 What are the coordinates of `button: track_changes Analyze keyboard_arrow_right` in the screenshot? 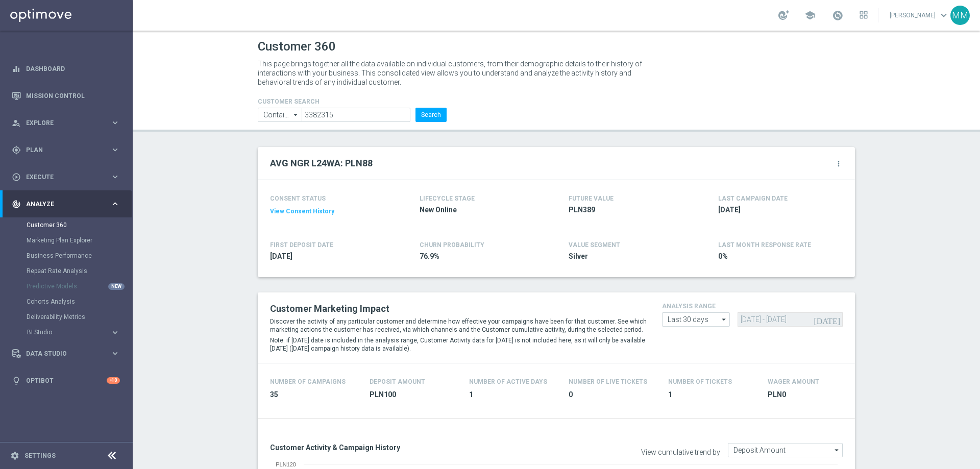 It's located at (66, 204).